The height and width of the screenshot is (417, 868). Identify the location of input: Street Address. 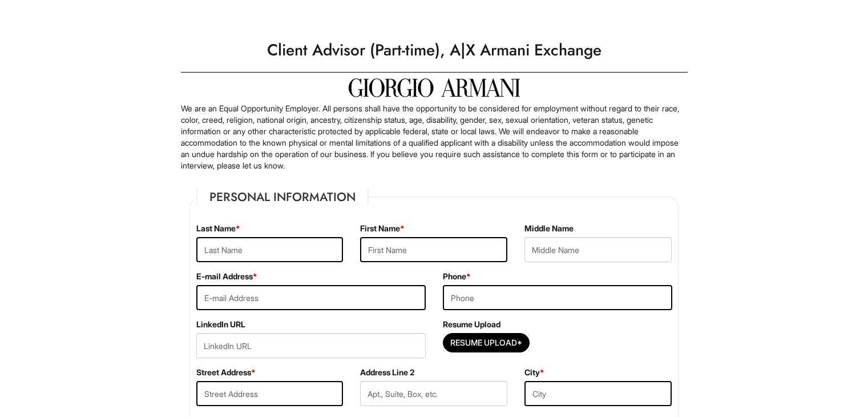
(270, 394).